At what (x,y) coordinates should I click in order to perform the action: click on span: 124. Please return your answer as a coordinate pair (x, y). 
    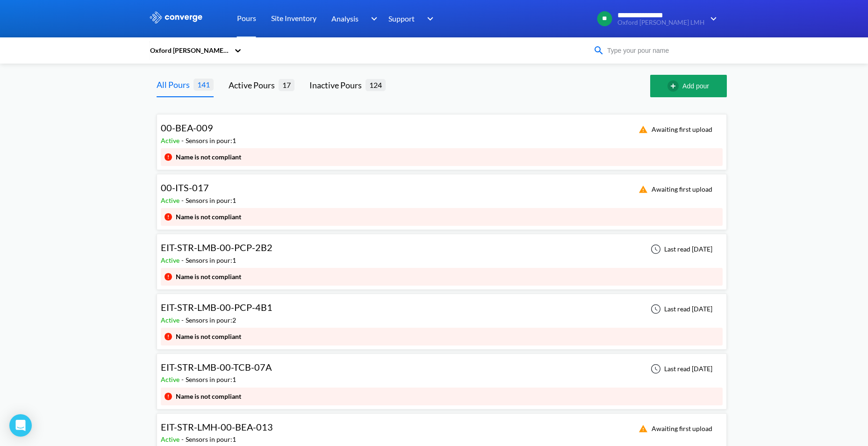
    Looking at the image, I should click on (375, 85).